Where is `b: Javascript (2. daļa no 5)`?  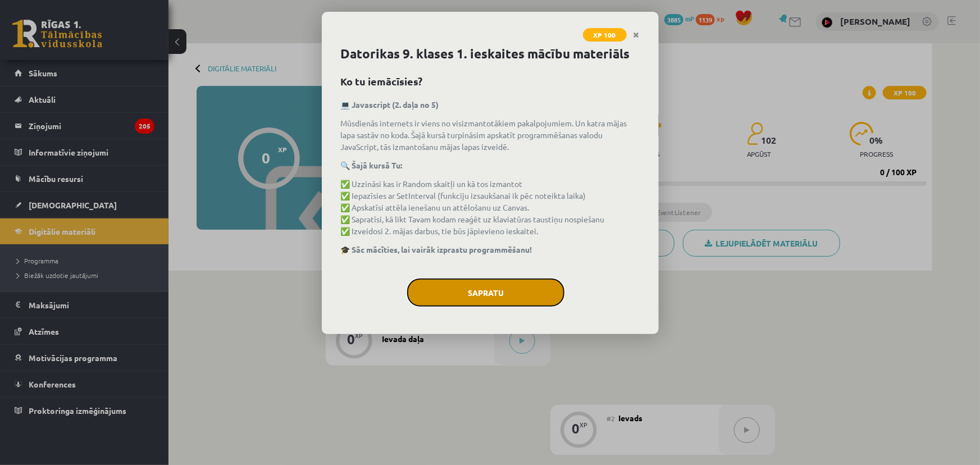 b: Javascript (2. daļa no 5) is located at coordinates (395, 104).